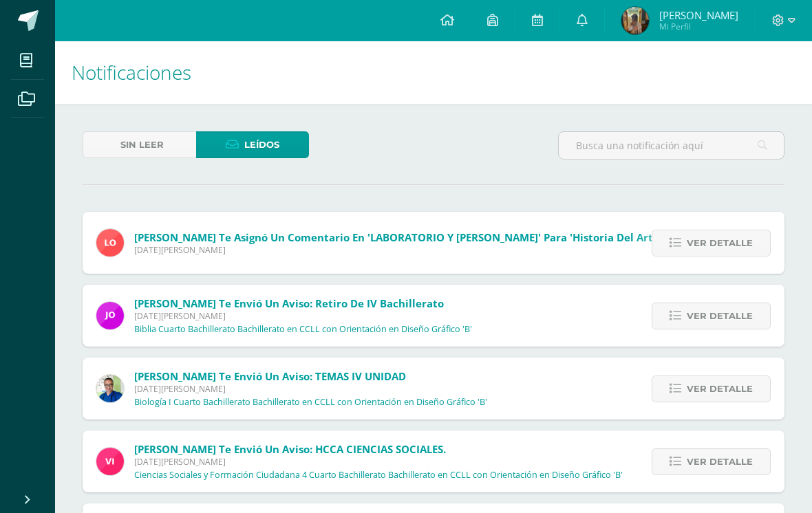 This screenshot has width=812, height=513. I want to click on img: 6614adf7432e56e5c9e182f11abb21f1.png, so click(110, 316).